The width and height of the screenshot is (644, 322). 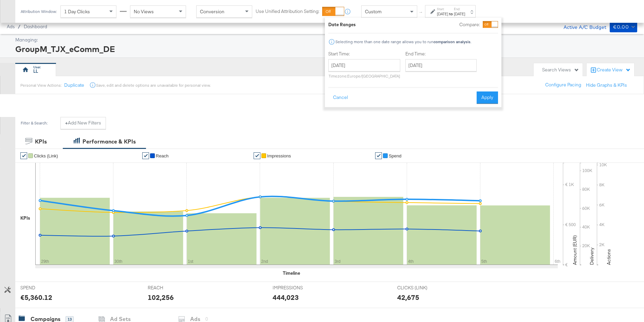 I want to click on span: SPEND, so click(x=46, y=288).